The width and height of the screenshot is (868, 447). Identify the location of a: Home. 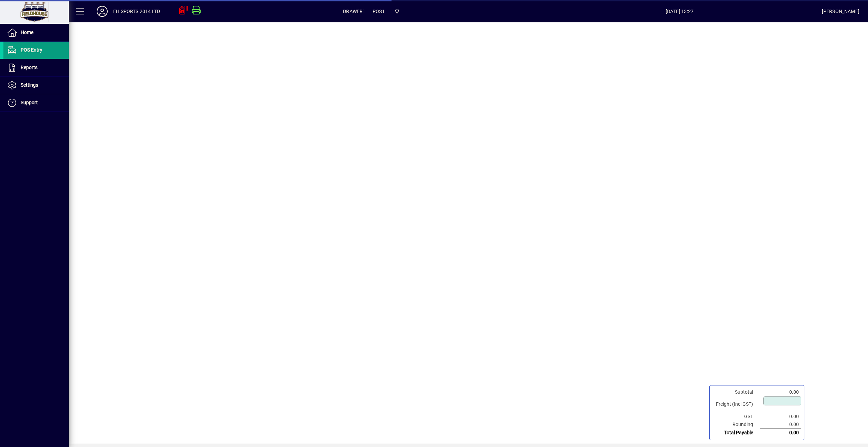
(36, 33).